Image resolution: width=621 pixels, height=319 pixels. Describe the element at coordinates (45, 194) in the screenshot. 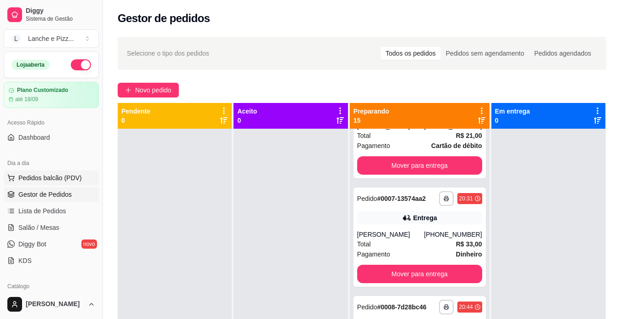

I see `span: Gestor de Pedidos` at that location.